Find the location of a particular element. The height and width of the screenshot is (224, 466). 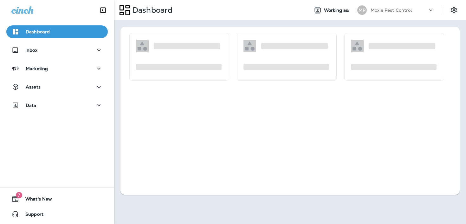

p: Inbox is located at coordinates (31, 50).